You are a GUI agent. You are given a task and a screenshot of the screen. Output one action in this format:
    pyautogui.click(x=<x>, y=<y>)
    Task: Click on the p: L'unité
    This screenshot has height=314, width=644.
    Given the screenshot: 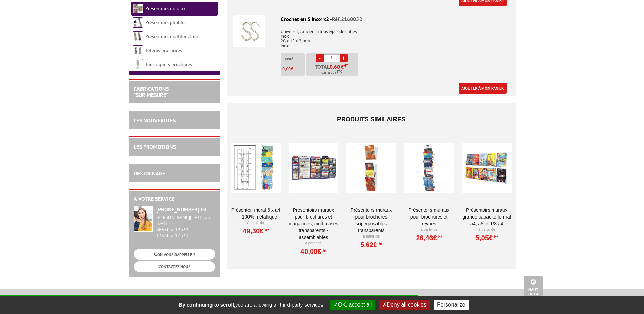 What is the action you would take?
    pyautogui.click(x=293, y=59)
    